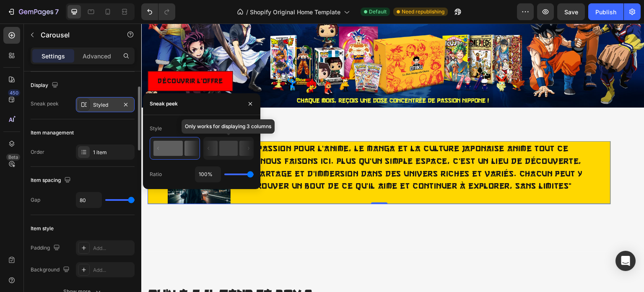  Describe the element at coordinates (37, 152) in the screenshot. I see `div: Order` at that location.